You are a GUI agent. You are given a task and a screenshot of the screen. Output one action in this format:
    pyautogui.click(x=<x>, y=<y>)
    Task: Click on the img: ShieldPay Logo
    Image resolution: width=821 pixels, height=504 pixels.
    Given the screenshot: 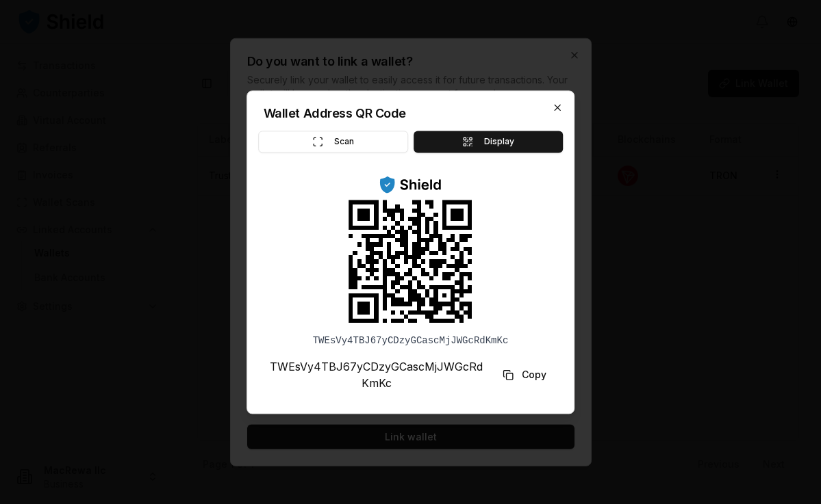 What is the action you would take?
    pyautogui.click(x=411, y=184)
    